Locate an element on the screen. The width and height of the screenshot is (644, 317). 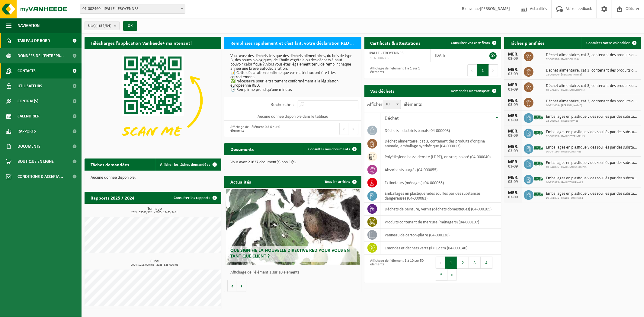
span: 10-724405 - IPALLE MOMIGNIES is located at coordinates (592, 90).